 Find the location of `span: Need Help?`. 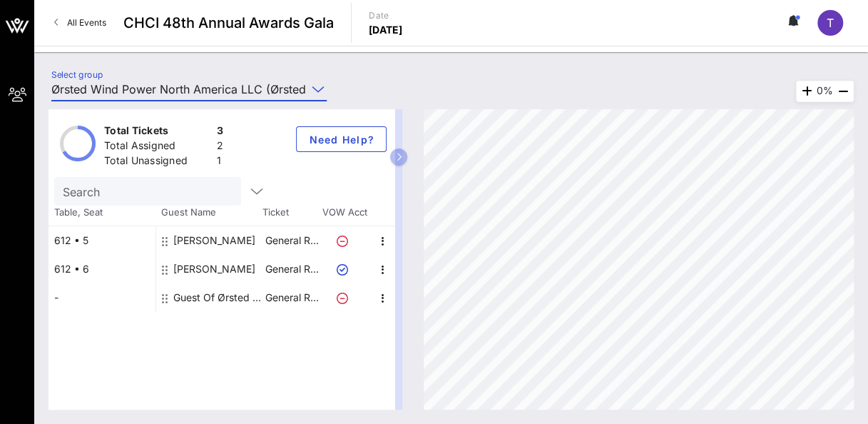

span: Need Help? is located at coordinates (341, 139).